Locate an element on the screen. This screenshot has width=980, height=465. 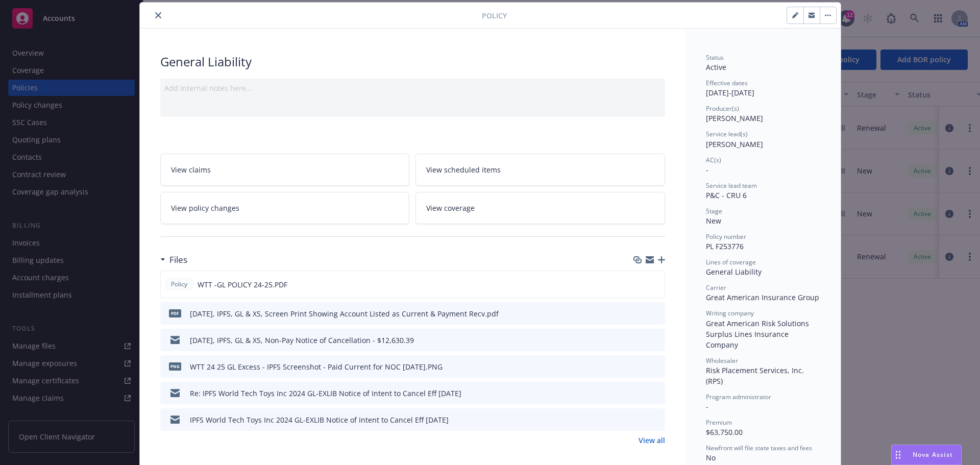
div: Files is located at coordinates (173, 260).